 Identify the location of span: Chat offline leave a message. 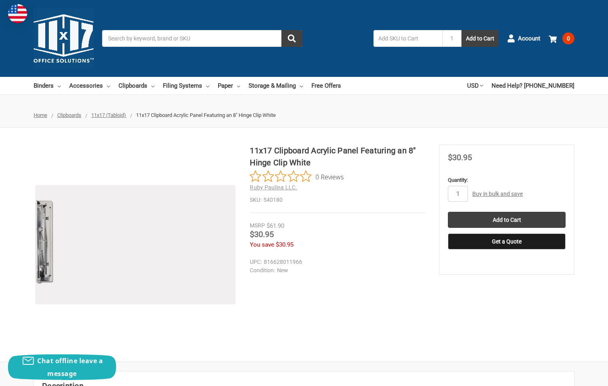
(70, 367).